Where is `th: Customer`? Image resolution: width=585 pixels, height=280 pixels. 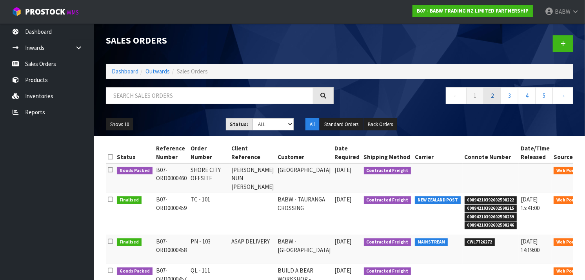
th: Customer is located at coordinates (304, 153).